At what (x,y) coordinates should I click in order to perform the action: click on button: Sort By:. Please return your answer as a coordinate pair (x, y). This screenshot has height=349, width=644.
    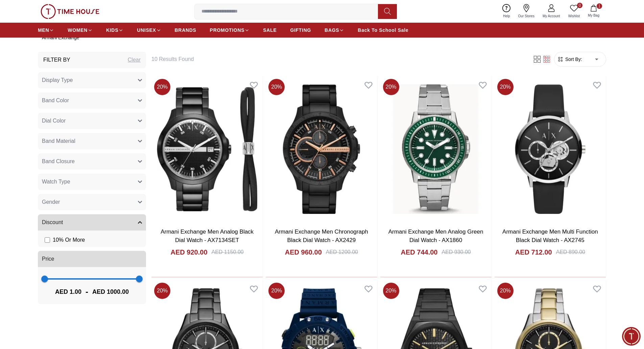
    Looking at the image, I should click on (570, 59).